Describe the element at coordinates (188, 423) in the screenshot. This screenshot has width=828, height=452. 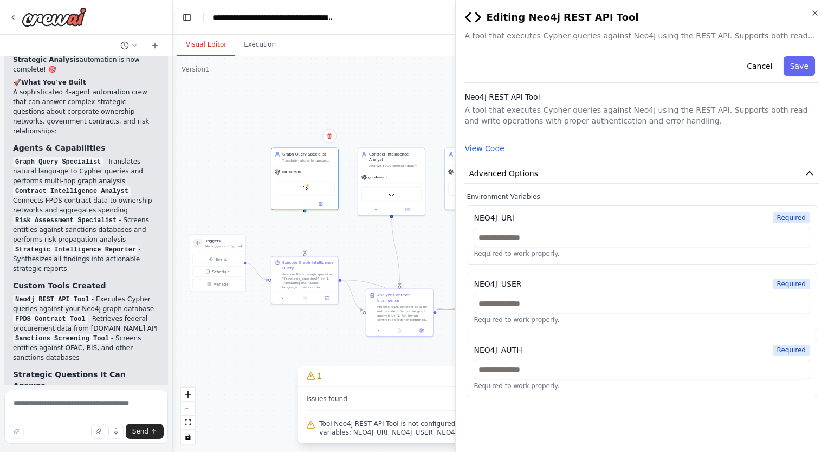
I see `button: fit view` at that location.